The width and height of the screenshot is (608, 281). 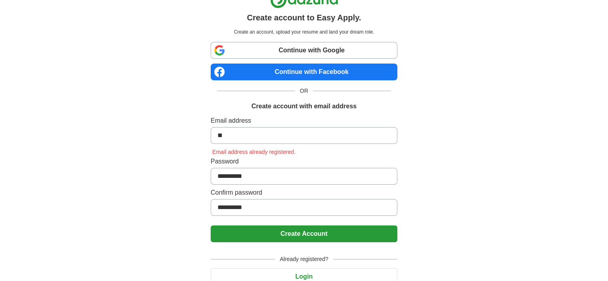 What do you see at coordinates (304, 193) in the screenshot?
I see `label: Confirm password` at bounding box center [304, 193].